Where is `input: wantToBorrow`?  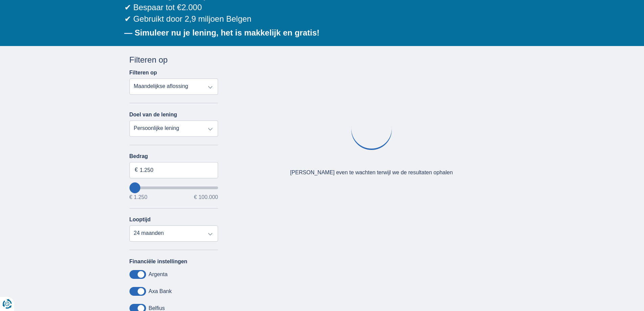 input: wantToBorrow is located at coordinates (174, 188).